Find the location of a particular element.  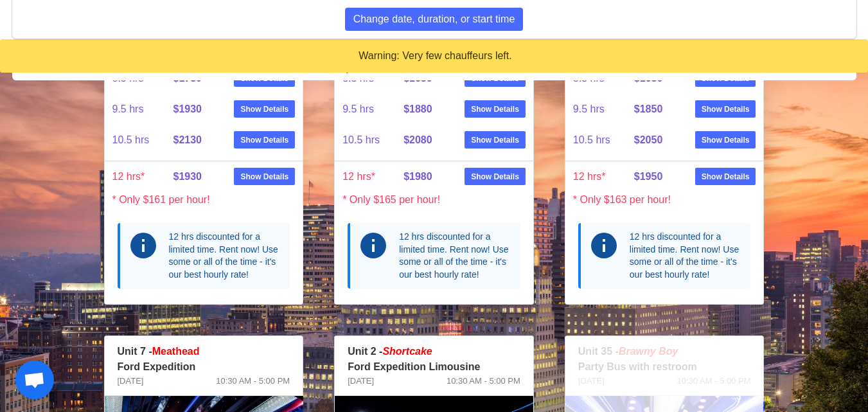

strong: $1650 is located at coordinates (648, 77).